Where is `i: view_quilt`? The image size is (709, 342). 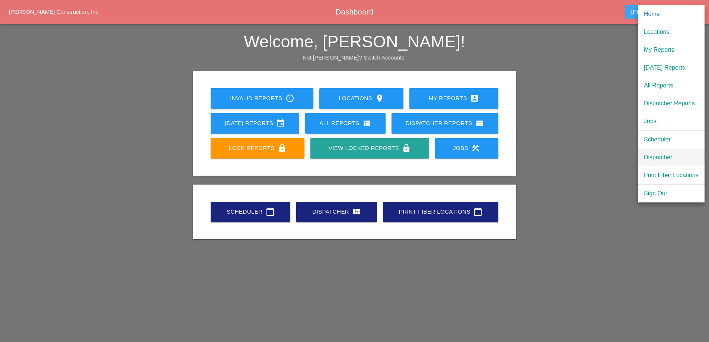 i: view_quilt is located at coordinates (356, 212).